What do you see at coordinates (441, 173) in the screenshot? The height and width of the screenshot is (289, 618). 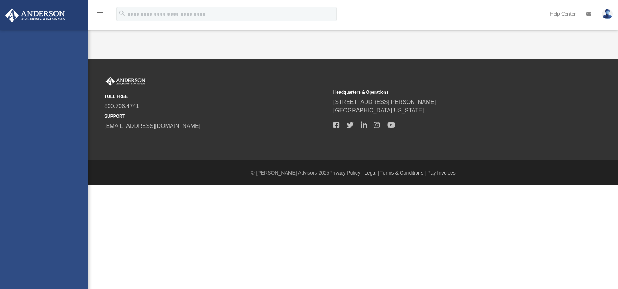 I see `a: Pay Invoices` at bounding box center [441, 173].